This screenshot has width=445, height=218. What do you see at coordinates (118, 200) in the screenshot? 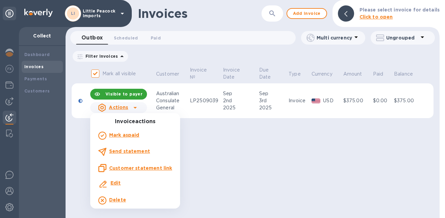
I see `b: Delete` at bounding box center [118, 200].